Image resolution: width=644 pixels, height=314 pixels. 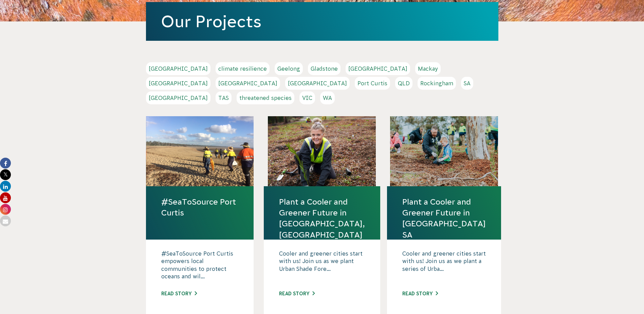 I want to click on a: TAS, so click(x=224, y=98).